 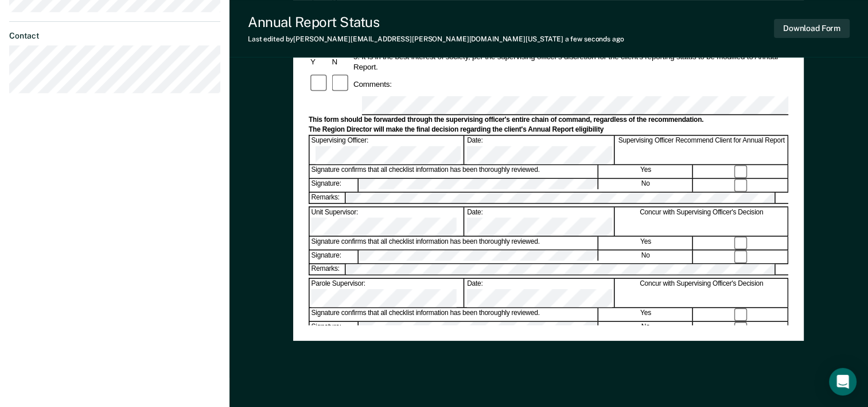 I want to click on span: a few seconds ago, so click(x=594, y=39).